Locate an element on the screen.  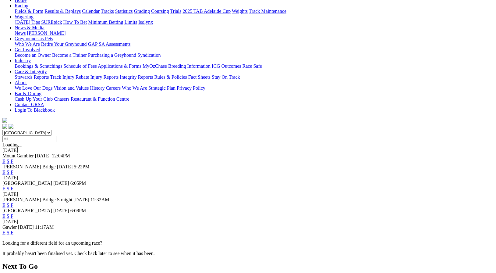
a: Careers is located at coordinates (113, 88).